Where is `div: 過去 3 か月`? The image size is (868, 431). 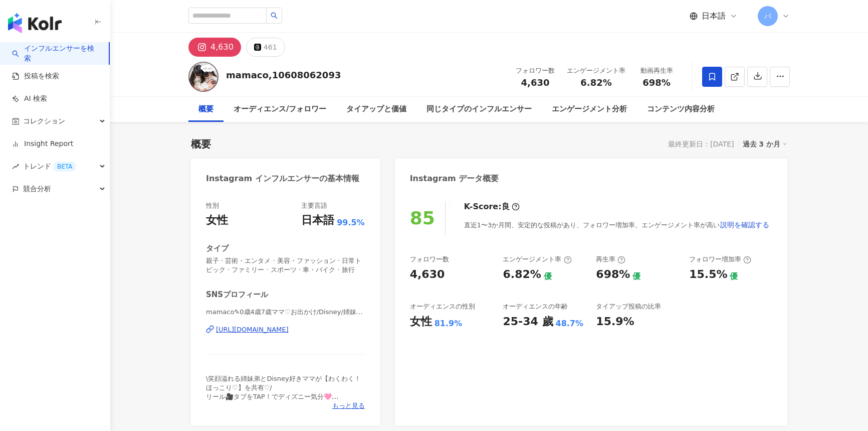
div: 過去 3 か月 is located at coordinates (766, 144).